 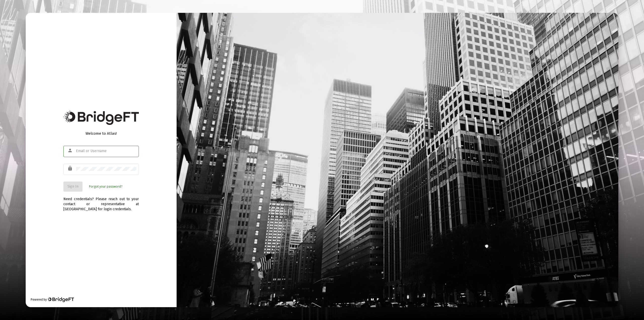 What do you see at coordinates (70, 168) in the screenshot?
I see `mat-icon: lock` at bounding box center [70, 168].